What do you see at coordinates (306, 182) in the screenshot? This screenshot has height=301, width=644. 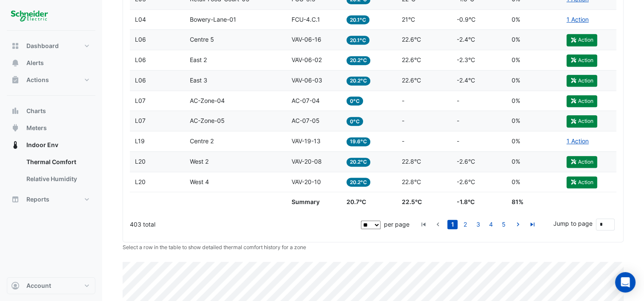 I see `span: VAV-20-10` at bounding box center [306, 182].